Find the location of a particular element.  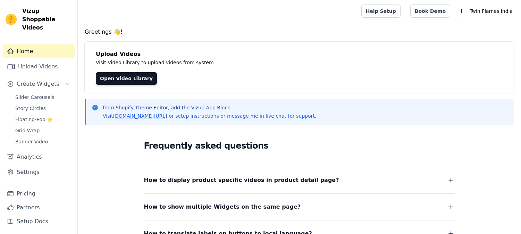

a: Setup Docs is located at coordinates (39, 221).